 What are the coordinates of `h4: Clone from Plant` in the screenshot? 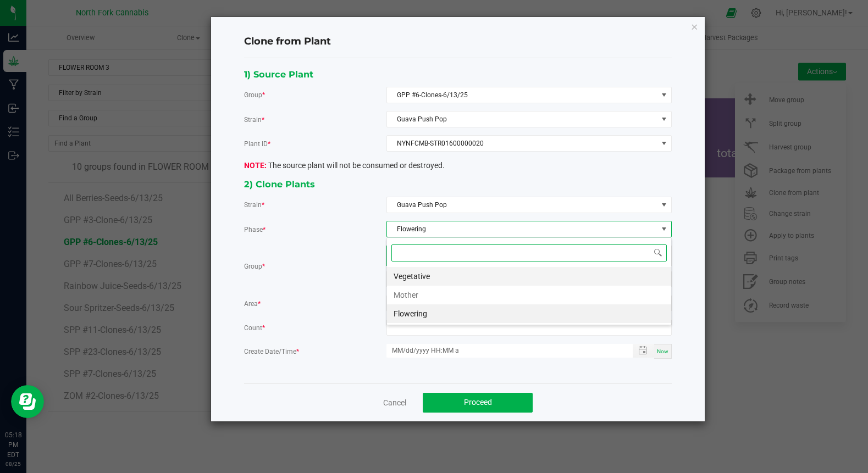 It's located at (458, 42).